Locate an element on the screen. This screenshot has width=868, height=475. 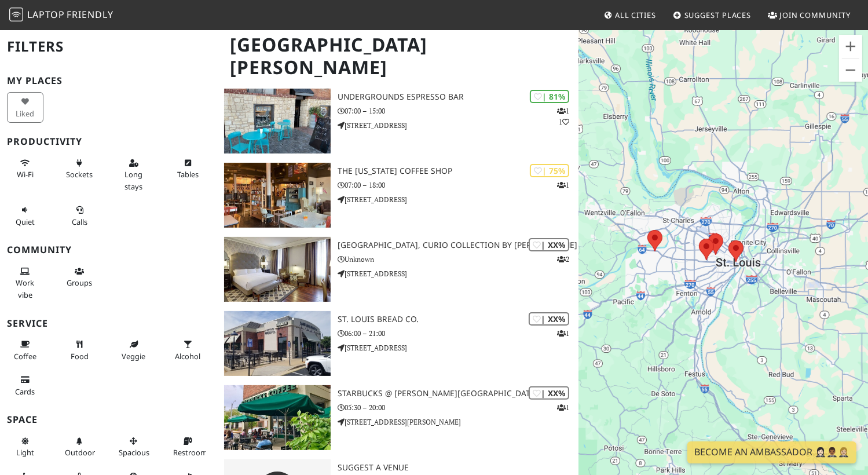
span: Video/audio calls is located at coordinates (79, 222).